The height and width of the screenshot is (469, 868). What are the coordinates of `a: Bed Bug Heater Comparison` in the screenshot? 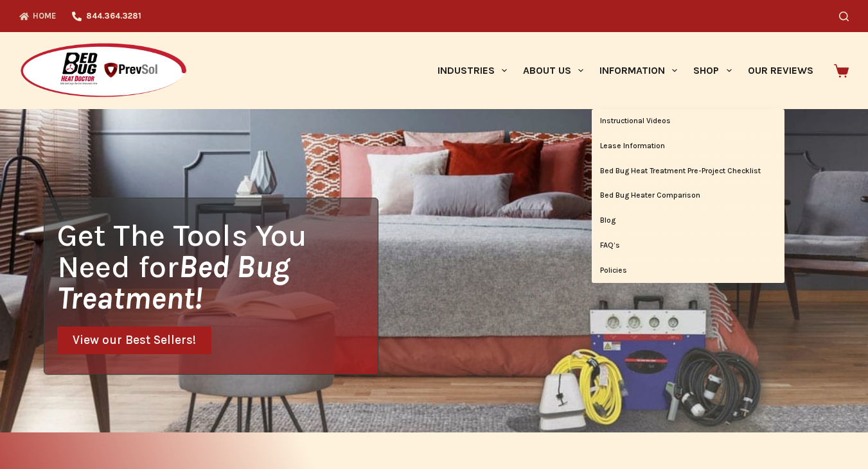 It's located at (688, 196).